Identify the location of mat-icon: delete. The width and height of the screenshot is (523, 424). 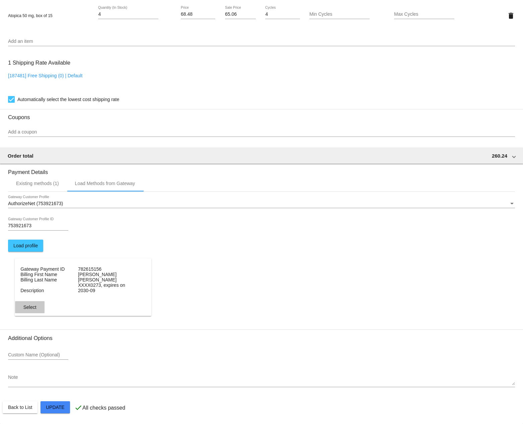
(511, 16).